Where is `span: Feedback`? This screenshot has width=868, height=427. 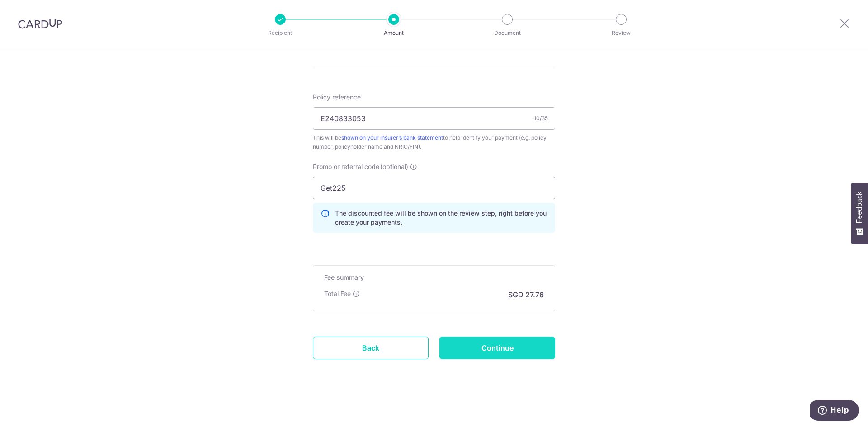 span: Feedback is located at coordinates (860, 207).